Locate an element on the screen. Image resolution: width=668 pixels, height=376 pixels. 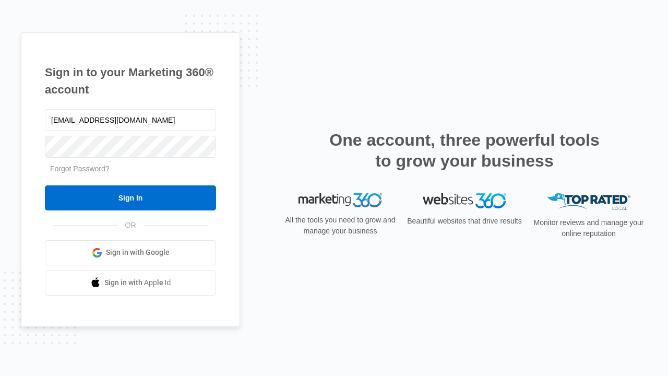
p: All the tools you need to grow and manage your business is located at coordinates (340, 225).